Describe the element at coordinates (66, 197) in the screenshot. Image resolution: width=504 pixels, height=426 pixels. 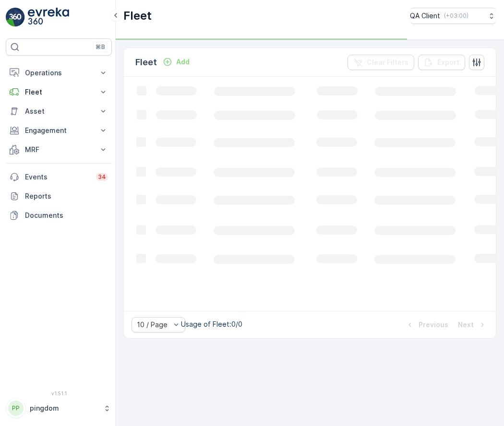
I see `p: Reports` at that location.